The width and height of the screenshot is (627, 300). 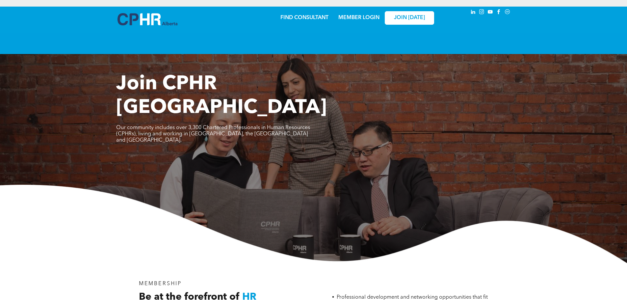 What do you see at coordinates (213, 134) in the screenshot?
I see `span: Our community includes over 3,300 Chartered Professionals in Human Resources (CPHRs), living and ...` at bounding box center [213, 134].